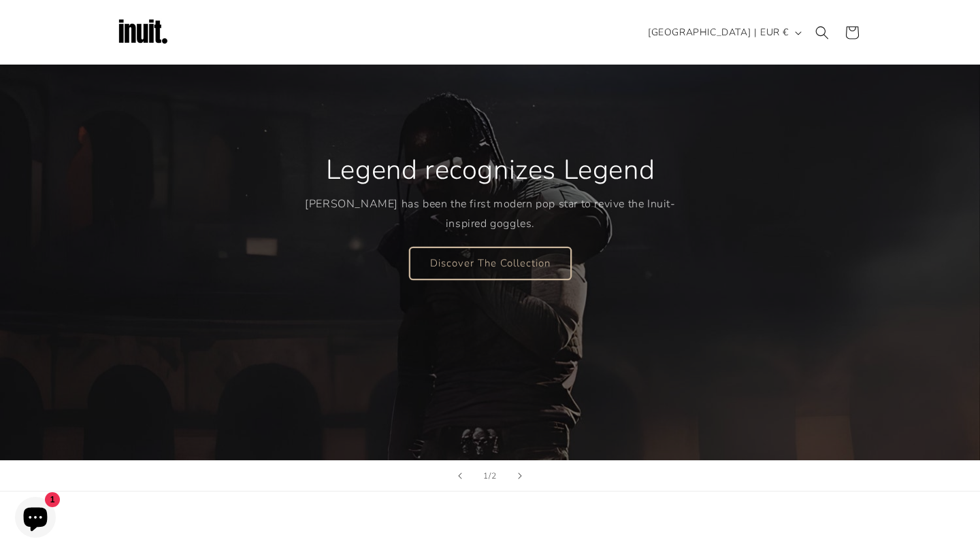 Image resolution: width=980 pixels, height=552 pixels. Describe the element at coordinates (460, 476) in the screenshot. I see `button: Previous slide` at that location.